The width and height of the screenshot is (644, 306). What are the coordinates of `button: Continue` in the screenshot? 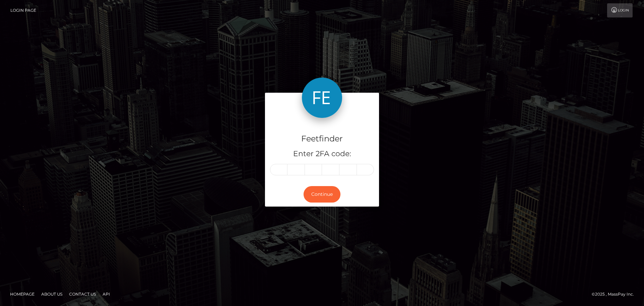 It's located at (322, 194).